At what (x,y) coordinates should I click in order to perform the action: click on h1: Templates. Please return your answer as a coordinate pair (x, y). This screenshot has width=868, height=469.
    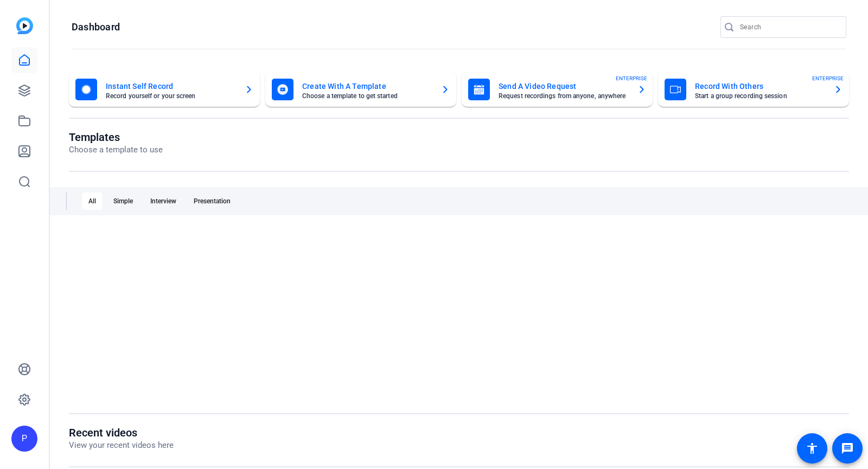
    Looking at the image, I should click on (115, 137).